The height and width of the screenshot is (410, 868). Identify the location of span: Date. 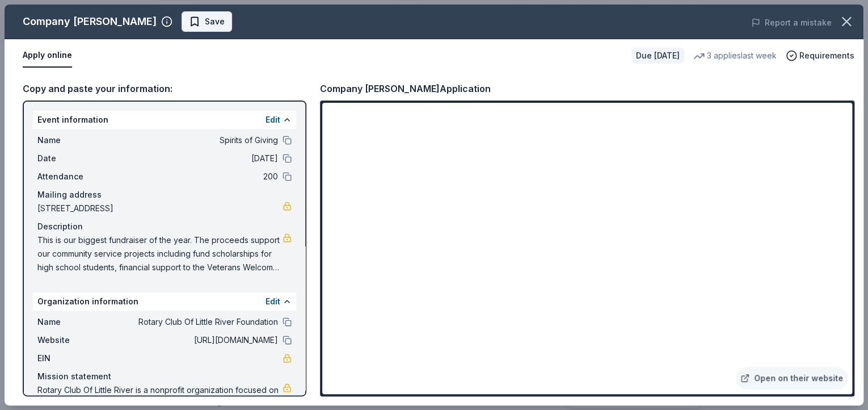
(76, 158).